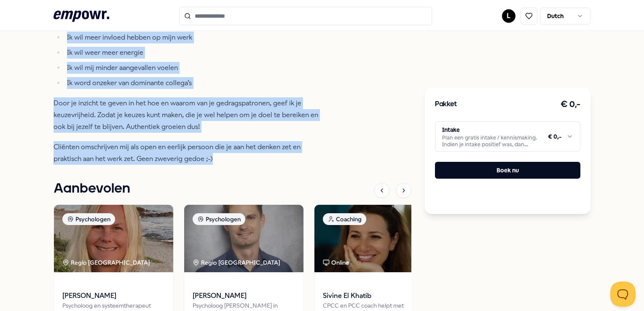 The width and height of the screenshot is (644, 311). What do you see at coordinates (571, 105) in the screenshot?
I see `h3: € 0,-` at bounding box center [571, 105].